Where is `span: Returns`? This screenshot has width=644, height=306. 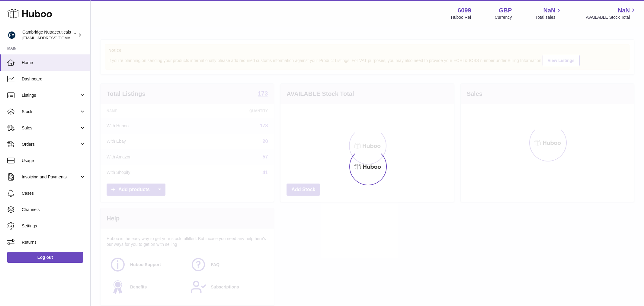 span: Returns is located at coordinates (54, 242).